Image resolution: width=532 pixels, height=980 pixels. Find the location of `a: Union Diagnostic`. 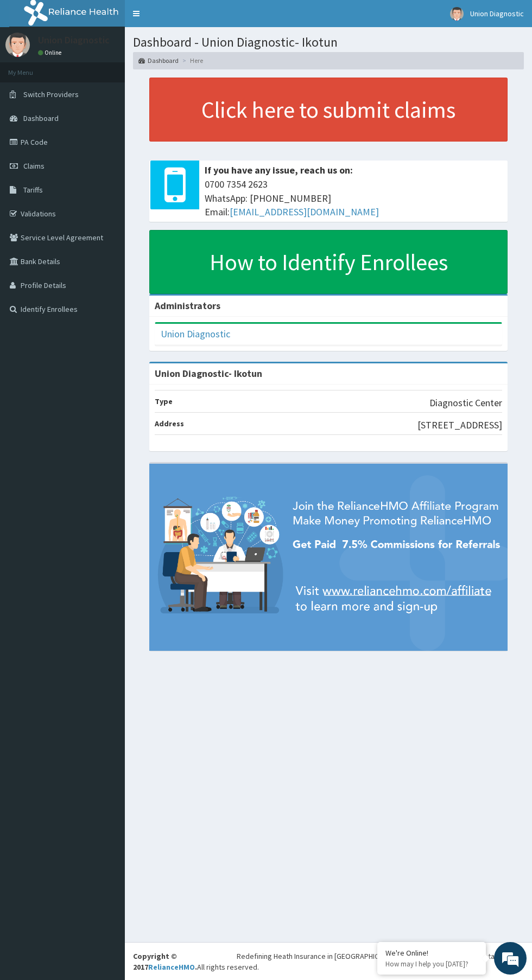

a: Union Diagnostic is located at coordinates (195, 334).